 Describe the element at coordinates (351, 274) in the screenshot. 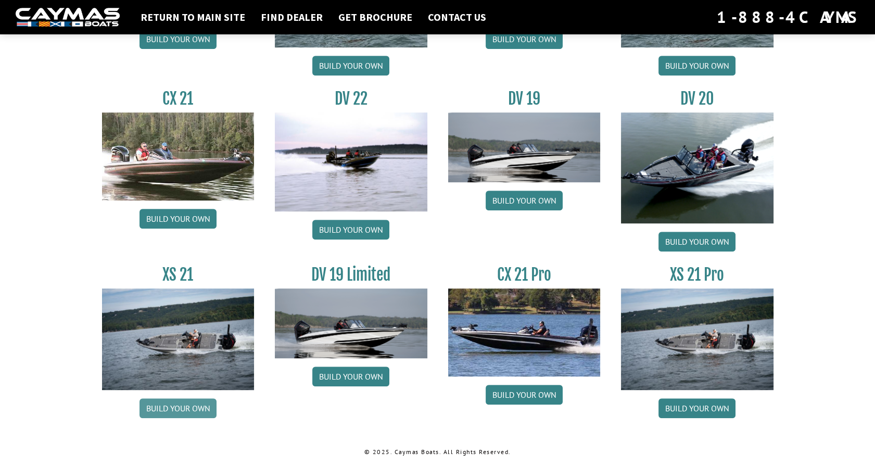

I see `h3: DV 19 Limited` at that location.